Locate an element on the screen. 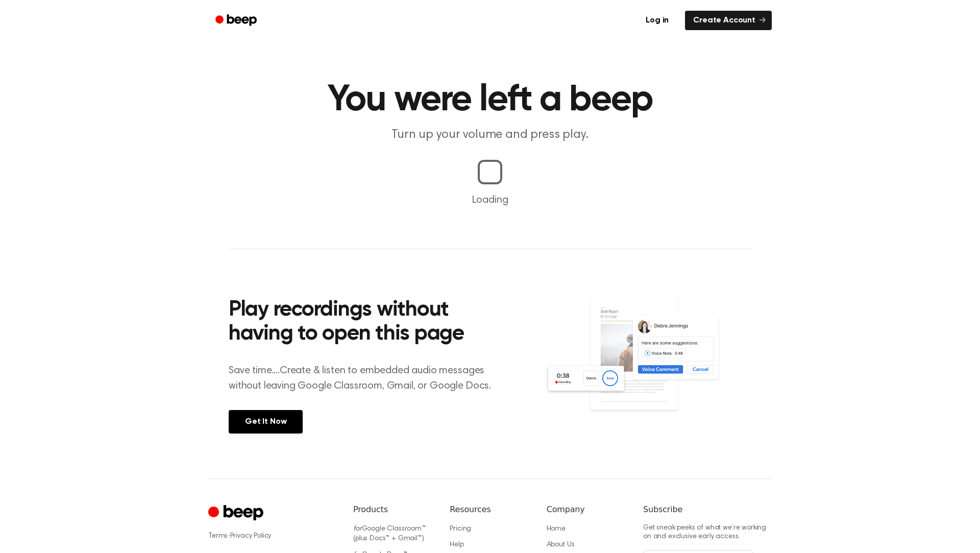 This screenshot has width=980, height=553. h6: Company is located at coordinates (587, 510).